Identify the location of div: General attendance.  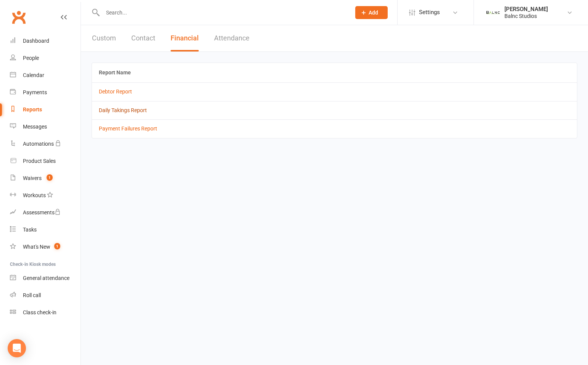
(46, 278).